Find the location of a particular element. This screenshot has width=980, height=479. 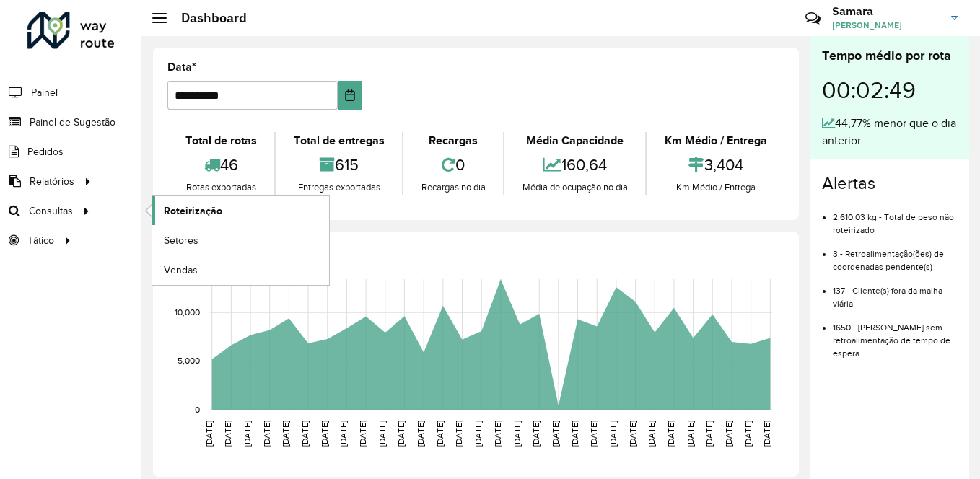

span: Consultas is located at coordinates (50, 211).